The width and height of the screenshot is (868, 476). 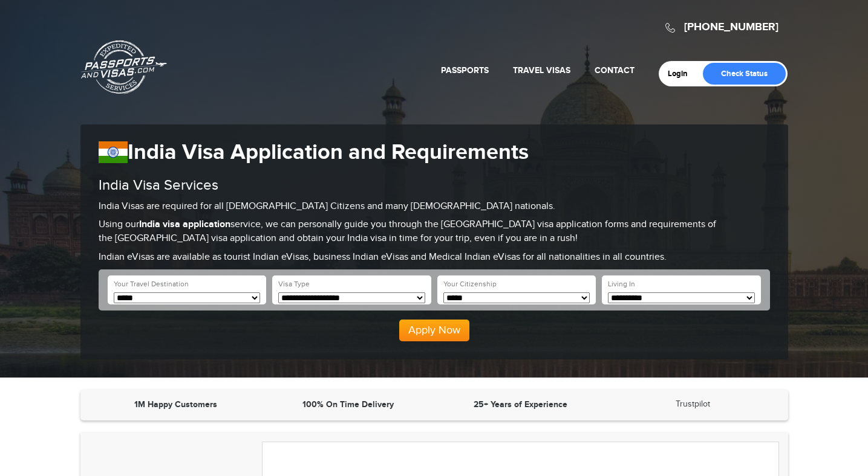 I want to click on label: Your Citizenship, so click(x=470, y=284).